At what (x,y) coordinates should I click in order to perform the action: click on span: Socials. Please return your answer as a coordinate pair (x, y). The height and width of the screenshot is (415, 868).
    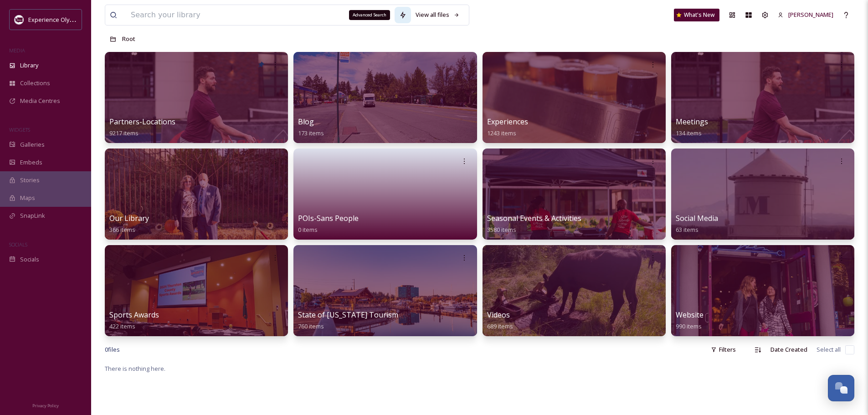
    Looking at the image, I should click on (30, 259).